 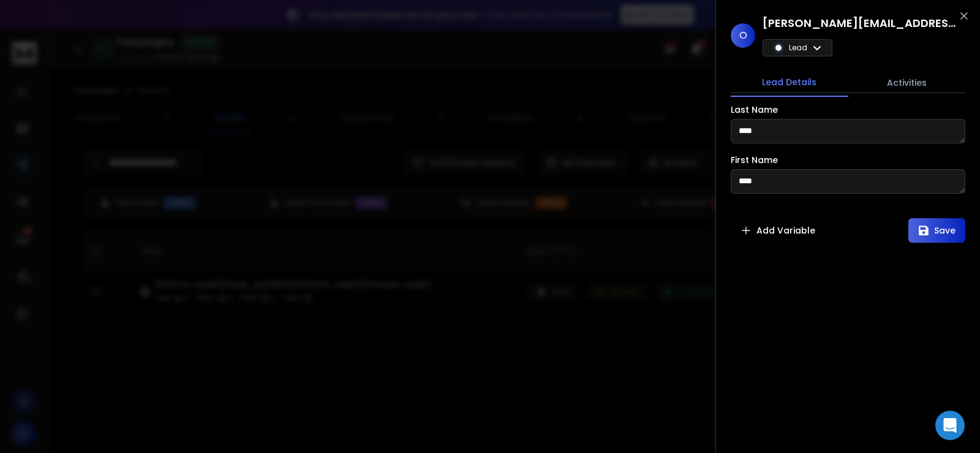 What do you see at coordinates (742, 36) in the screenshot?
I see `span: O` at bounding box center [742, 36].